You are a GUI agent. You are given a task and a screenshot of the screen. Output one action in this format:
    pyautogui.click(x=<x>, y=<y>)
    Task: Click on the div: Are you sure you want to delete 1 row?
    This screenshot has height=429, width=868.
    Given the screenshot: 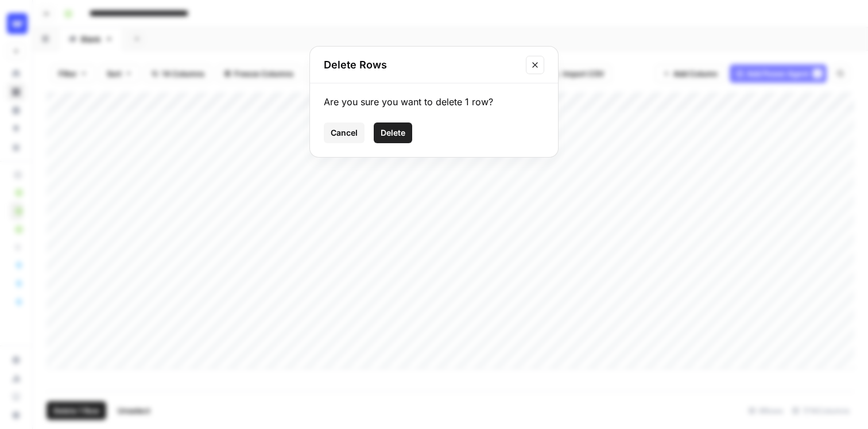 What is the action you would take?
    pyautogui.click(x=434, y=102)
    